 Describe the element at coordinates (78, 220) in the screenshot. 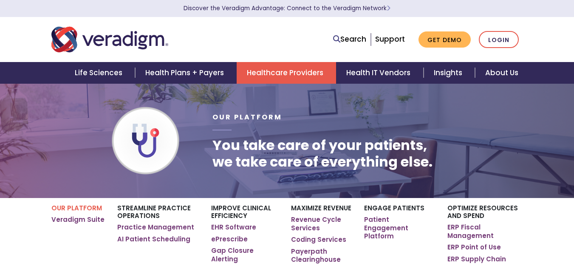

I see `a: Veradigm Suite` at that location.